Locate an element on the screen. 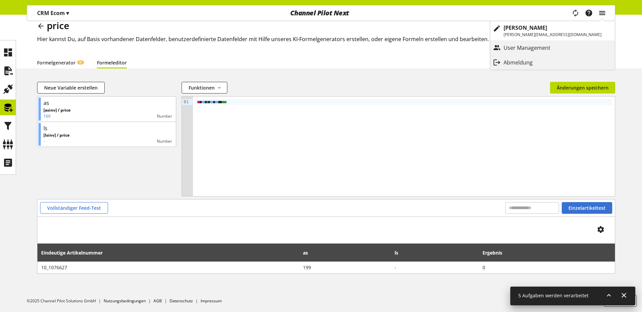 The image size is (642, 312). button: Funktionen is located at coordinates (204, 88).